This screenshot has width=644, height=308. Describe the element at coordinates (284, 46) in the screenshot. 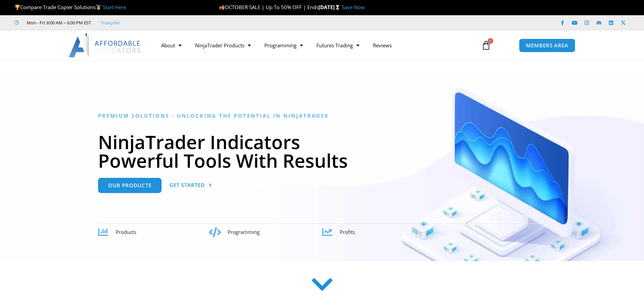

I see `a: Programming` at that location.